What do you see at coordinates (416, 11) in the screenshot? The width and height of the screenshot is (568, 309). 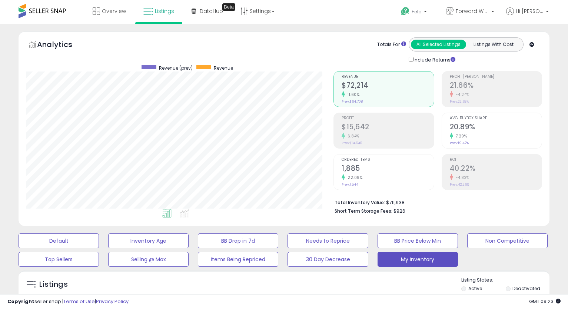 I see `span: Help` at bounding box center [416, 11].